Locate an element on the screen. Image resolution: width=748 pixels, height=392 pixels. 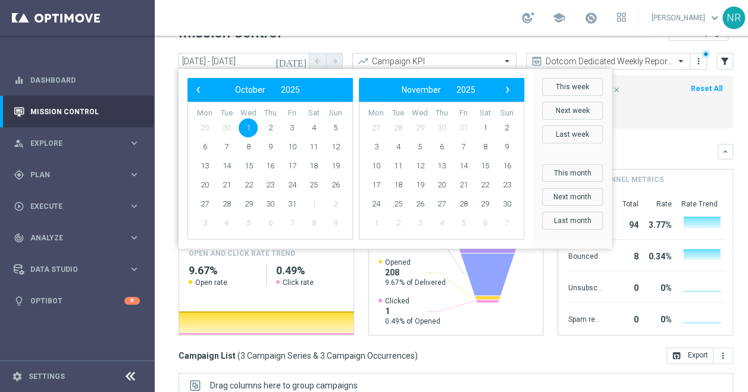
i: open_in_browser is located at coordinates (676, 356).